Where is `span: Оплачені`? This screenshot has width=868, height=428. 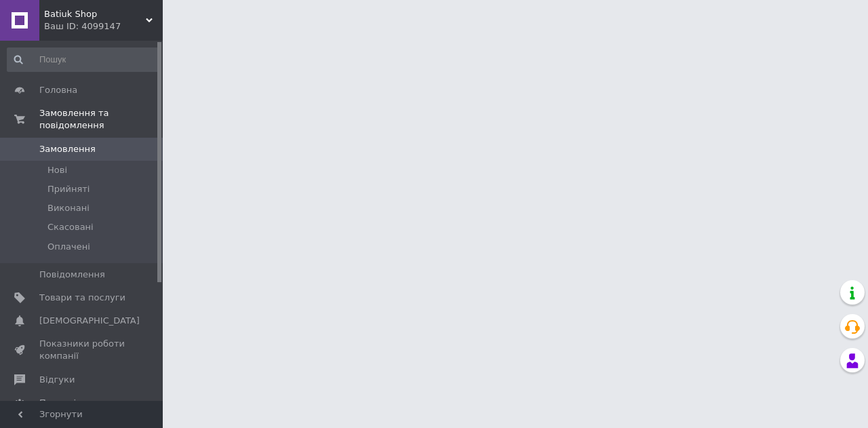 span: Оплачені is located at coordinates (69, 246).